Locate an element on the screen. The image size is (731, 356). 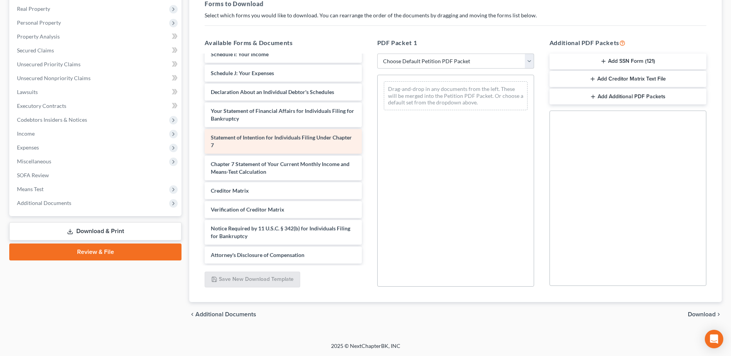
span: Chapter 7 Statement of Your Current Monthly Income and Means-Test Calculation is located at coordinates (280, 168).